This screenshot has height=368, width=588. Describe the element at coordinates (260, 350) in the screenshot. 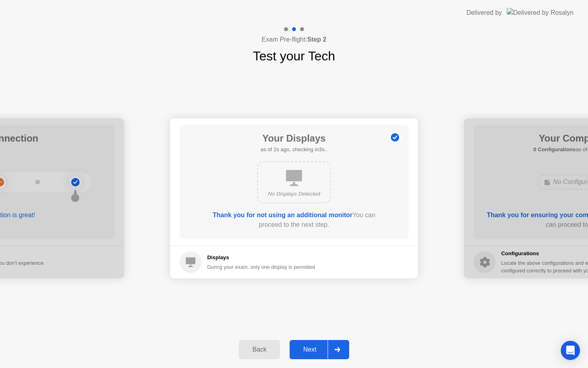

I see `button: Back` at that location.